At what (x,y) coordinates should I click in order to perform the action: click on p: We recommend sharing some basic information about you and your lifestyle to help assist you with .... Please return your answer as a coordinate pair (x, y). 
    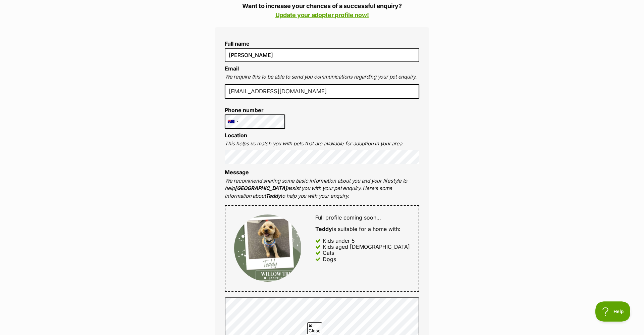
    Looking at the image, I should click on (322, 189).